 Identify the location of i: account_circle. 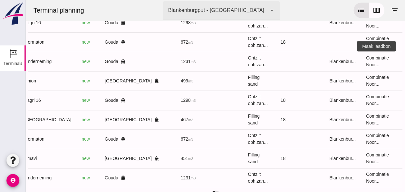
(13, 180).